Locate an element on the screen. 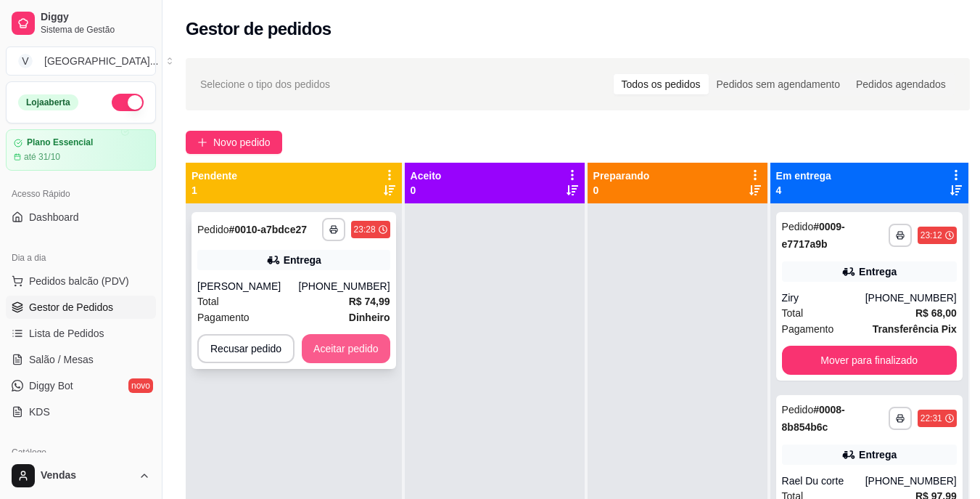 This screenshot has height=499, width=980. span: Pedidos balcão (PDV) is located at coordinates (79, 281).